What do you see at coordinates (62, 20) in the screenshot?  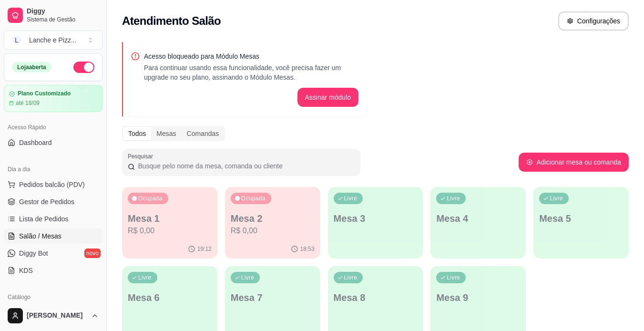 I see `span: Sistema de Gestão` at bounding box center [62, 20].